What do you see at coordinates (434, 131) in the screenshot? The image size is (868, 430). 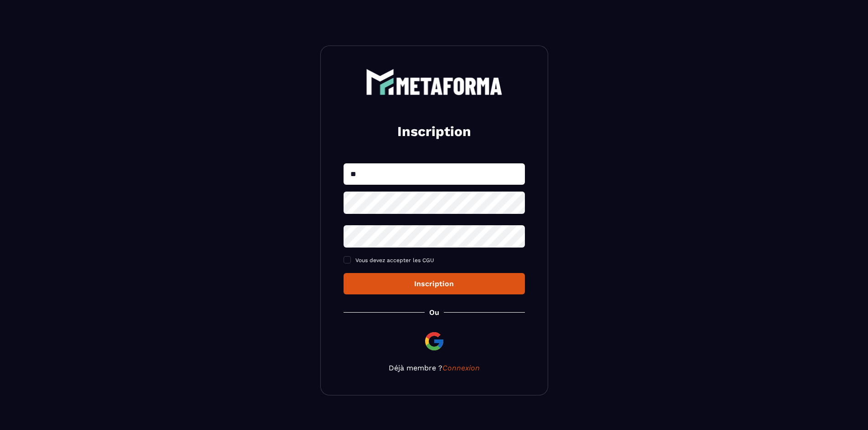 I see `h2: Inscription` at bounding box center [434, 131].